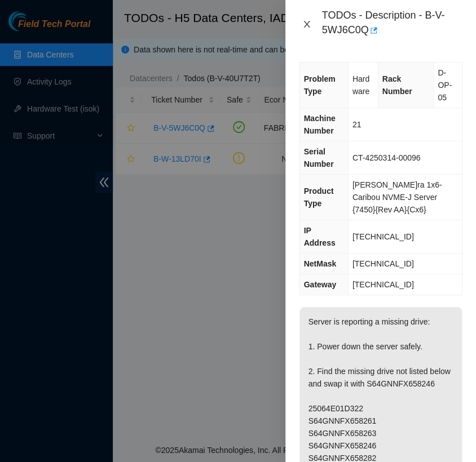 The height and width of the screenshot is (462, 476). I want to click on span: Rack Number, so click(397, 85).